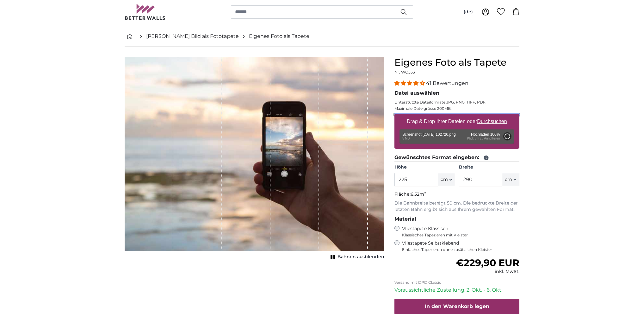 The width and height of the screenshot is (644, 321). I want to click on legend: Gewünschtes Format eingeben:, so click(457, 158).